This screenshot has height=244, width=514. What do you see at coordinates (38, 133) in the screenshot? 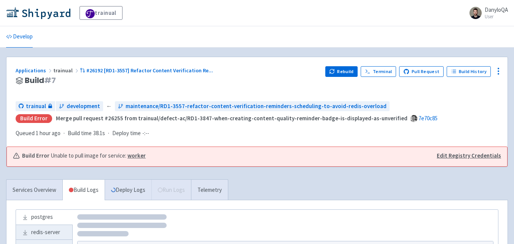
I see `span: Queued` at bounding box center [38, 133].